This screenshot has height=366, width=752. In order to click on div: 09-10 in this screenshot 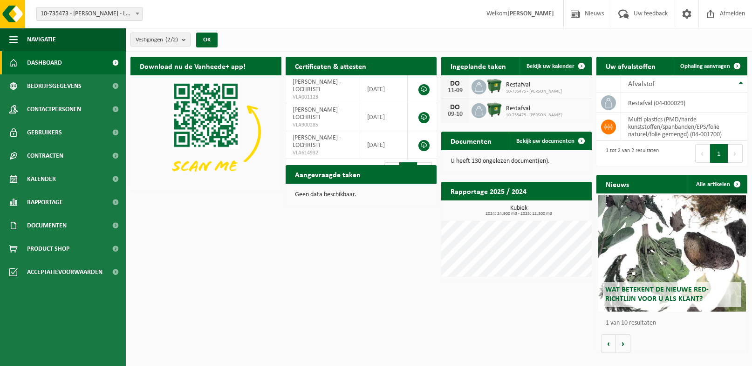, I will do `click(455, 115)`.